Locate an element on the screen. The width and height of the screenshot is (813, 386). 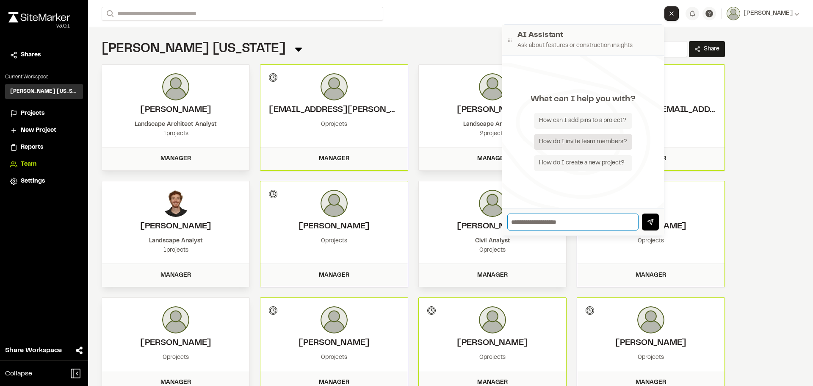
p: Current Workspace is located at coordinates (44, 77).